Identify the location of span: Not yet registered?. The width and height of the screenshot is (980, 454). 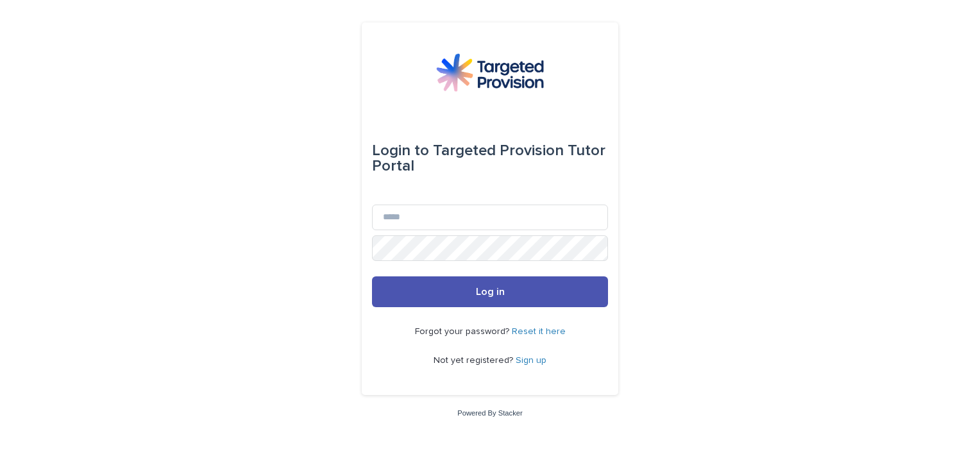
(475, 360).